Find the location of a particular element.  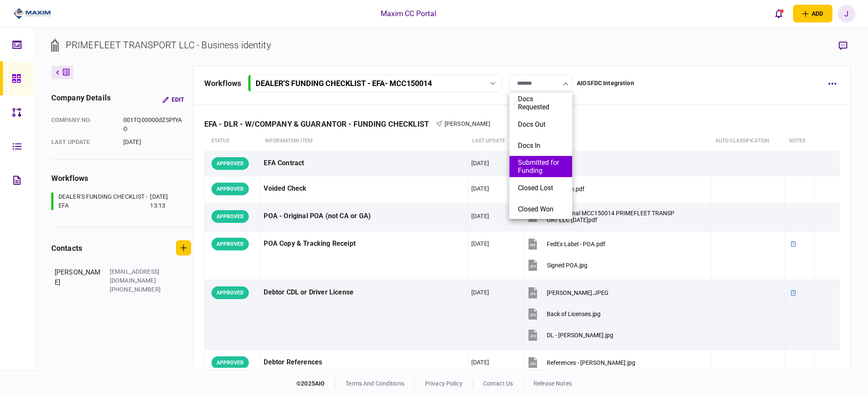

button: Docs Out is located at coordinates (541, 124).